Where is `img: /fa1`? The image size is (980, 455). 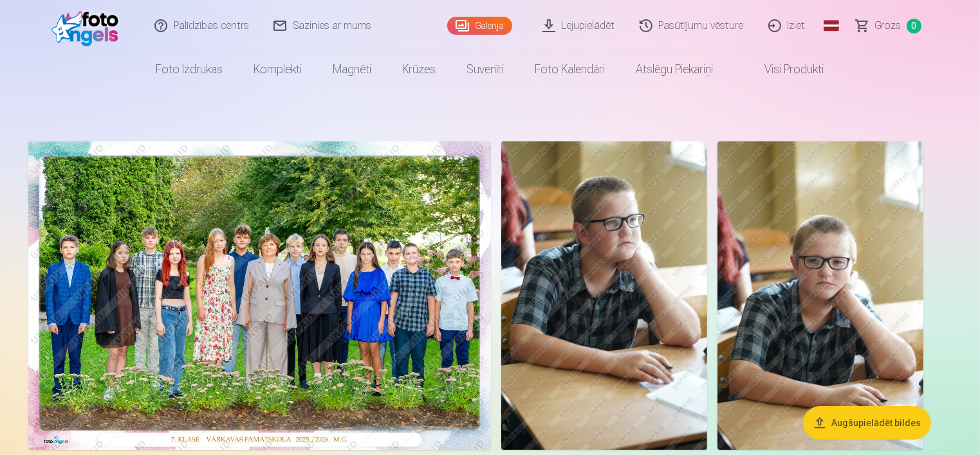 img: /fa1 is located at coordinates (88, 26).